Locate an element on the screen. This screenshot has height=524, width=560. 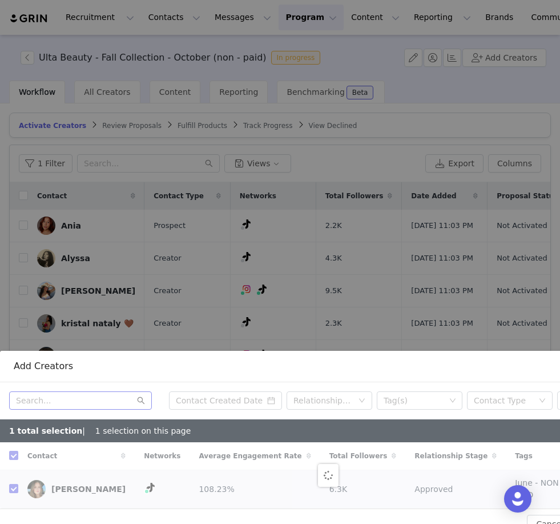
i: icon: search is located at coordinates (141, 400).